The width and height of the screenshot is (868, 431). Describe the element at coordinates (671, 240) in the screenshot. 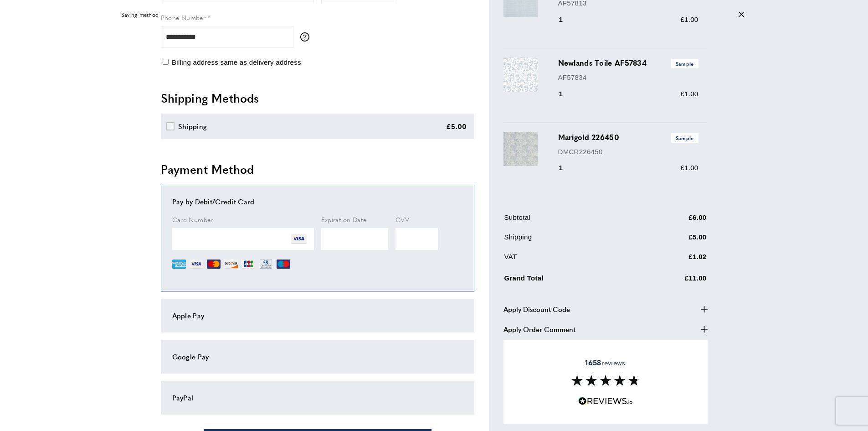

I see `td: £5.00` at that location.